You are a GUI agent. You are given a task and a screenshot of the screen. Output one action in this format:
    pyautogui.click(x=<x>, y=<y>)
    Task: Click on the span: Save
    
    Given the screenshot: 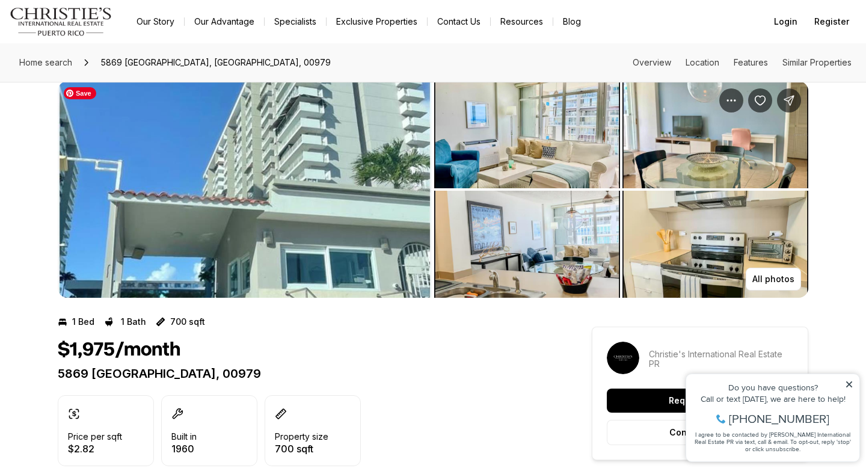 What is the action you would take?
    pyautogui.click(x=80, y=93)
    